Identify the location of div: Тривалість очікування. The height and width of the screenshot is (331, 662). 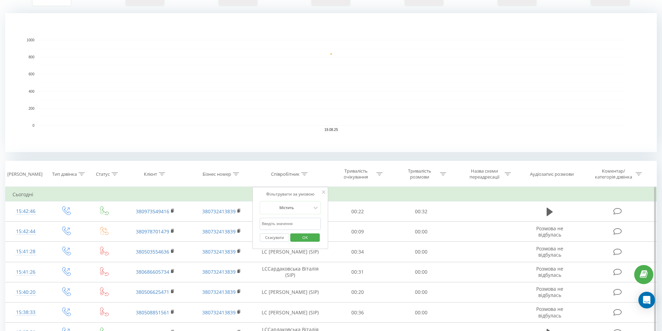
(356, 174).